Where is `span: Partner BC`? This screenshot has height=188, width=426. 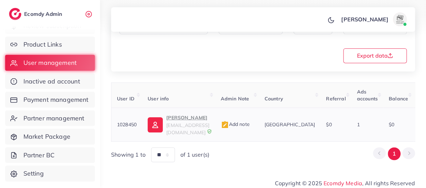
span: Partner BC is located at coordinates (39, 155).